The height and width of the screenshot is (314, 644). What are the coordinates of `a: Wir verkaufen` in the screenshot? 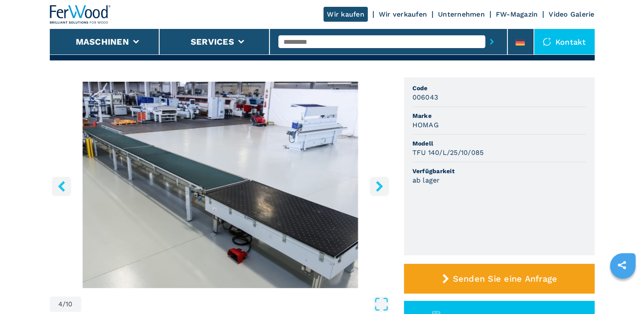 It's located at (403, 14).